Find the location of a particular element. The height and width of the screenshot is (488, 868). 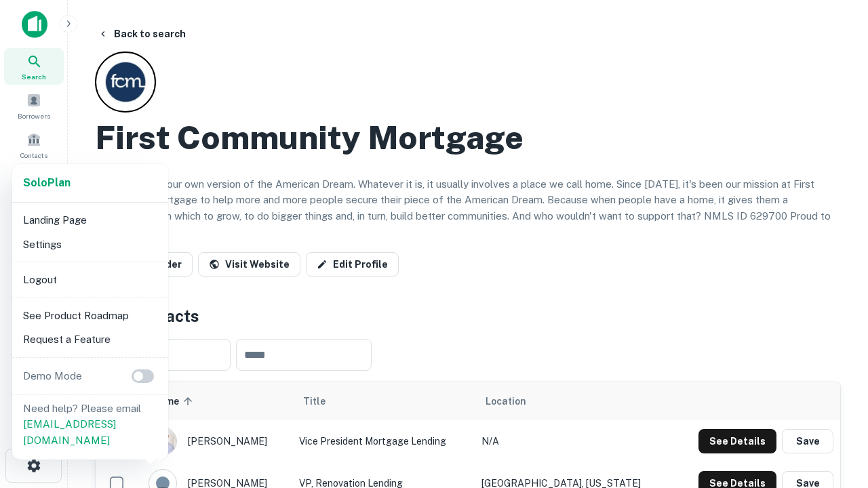

div: Chat Widget is located at coordinates (834, 412).